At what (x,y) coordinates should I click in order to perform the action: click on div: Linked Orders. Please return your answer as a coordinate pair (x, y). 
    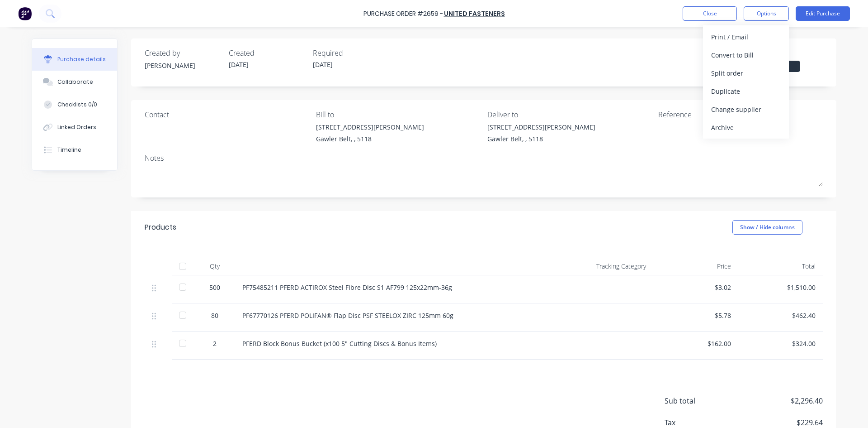
    Looking at the image, I should click on (77, 127).